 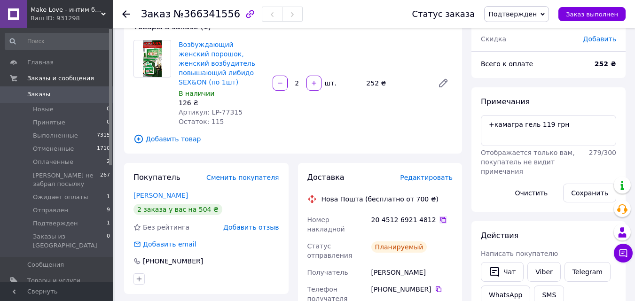 I want to click on span: Действия, so click(x=499, y=235).